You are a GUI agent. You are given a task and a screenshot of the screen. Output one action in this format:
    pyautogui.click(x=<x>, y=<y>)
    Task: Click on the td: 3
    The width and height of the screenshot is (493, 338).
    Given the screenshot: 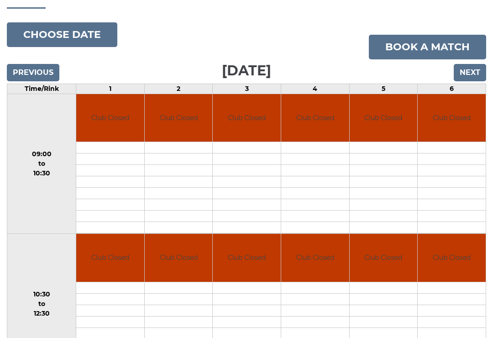 What is the action you would take?
    pyautogui.click(x=247, y=89)
    